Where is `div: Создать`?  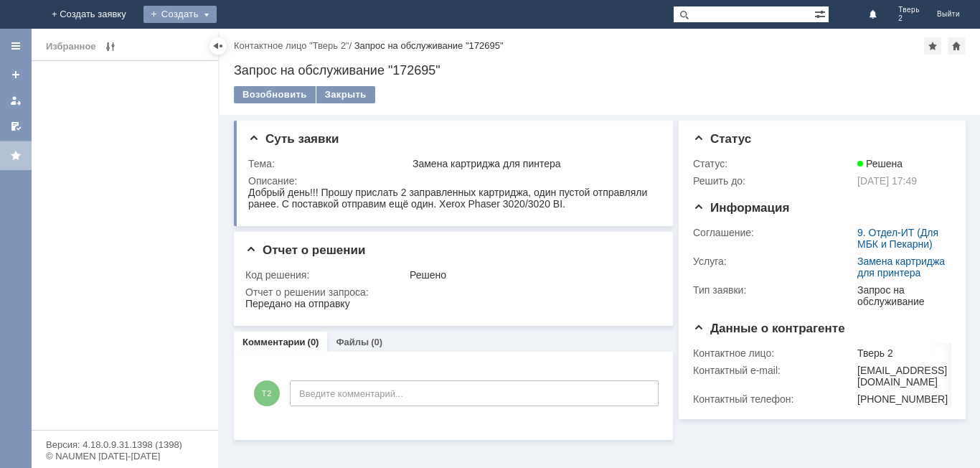 div: Создать is located at coordinates (180, 15).